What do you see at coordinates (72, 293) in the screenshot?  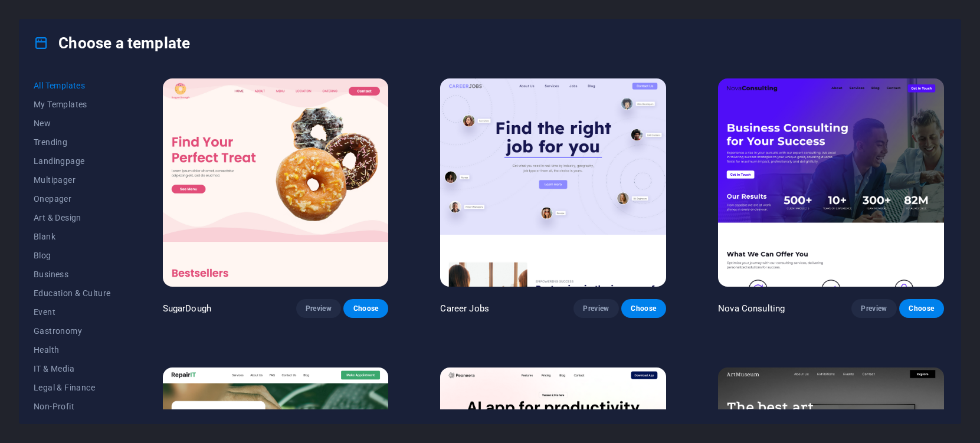 I see `span: Education & Culture` at bounding box center [72, 293].